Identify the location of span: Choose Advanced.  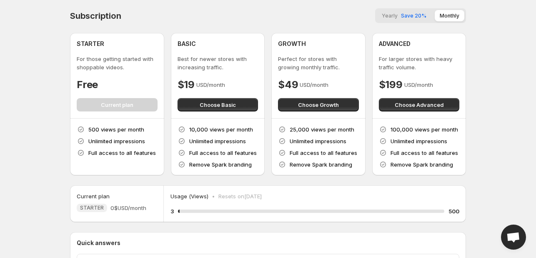
(419, 105).